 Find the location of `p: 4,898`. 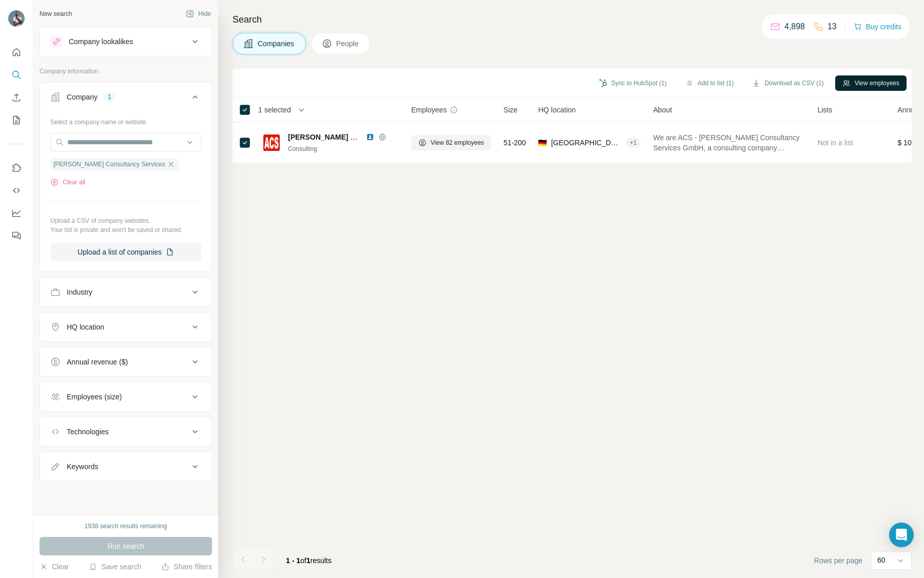

p: 4,898 is located at coordinates (795, 27).